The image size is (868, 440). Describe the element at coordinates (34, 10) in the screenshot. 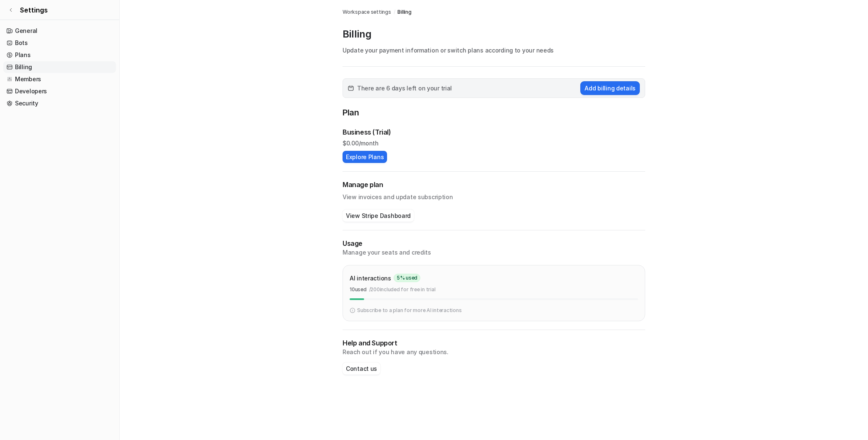

I see `span: Settings` at that location.